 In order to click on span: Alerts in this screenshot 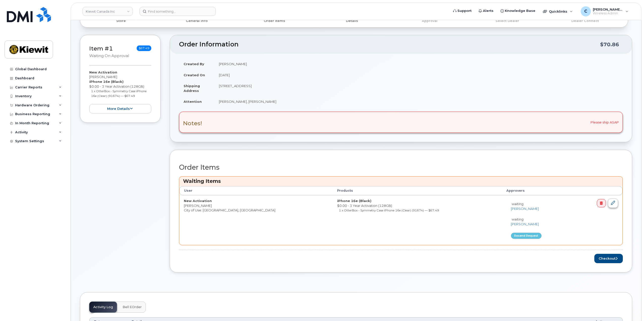, I will do `click(489, 11)`.